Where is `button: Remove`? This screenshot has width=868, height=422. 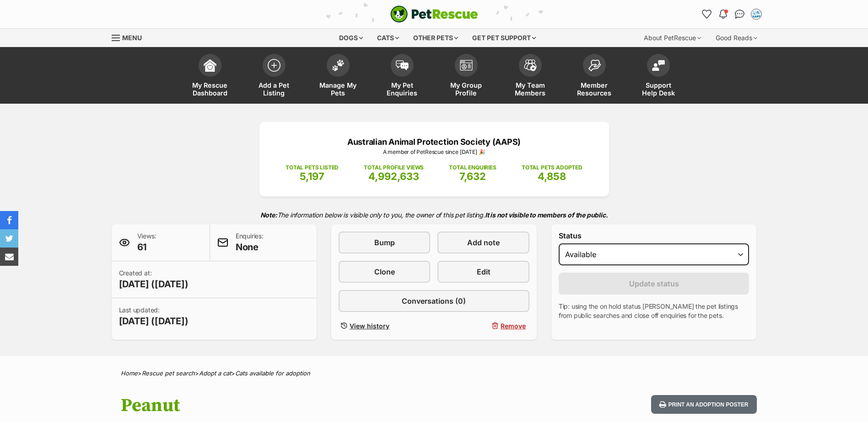 button: Remove is located at coordinates (483, 326).